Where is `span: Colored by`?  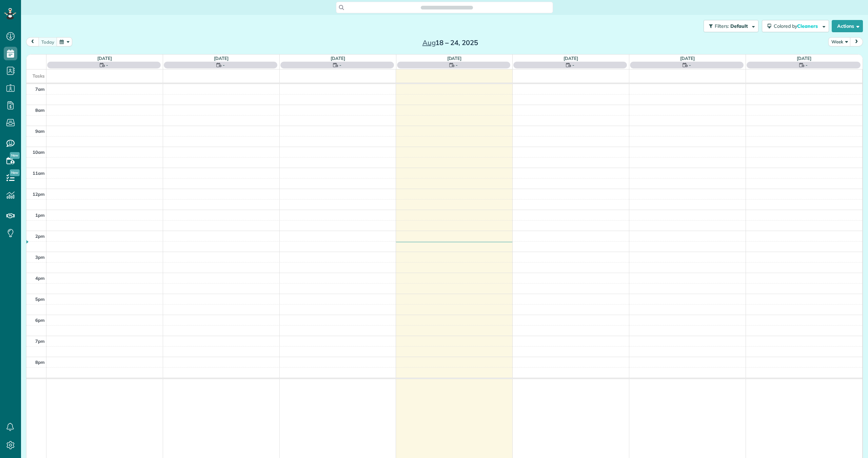 span: Colored by is located at coordinates (797, 26).